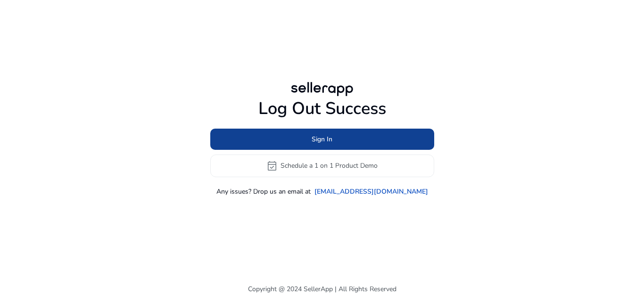  I want to click on button: event_availableSchedule a 1 on 1 Product Demo, so click(322, 166).